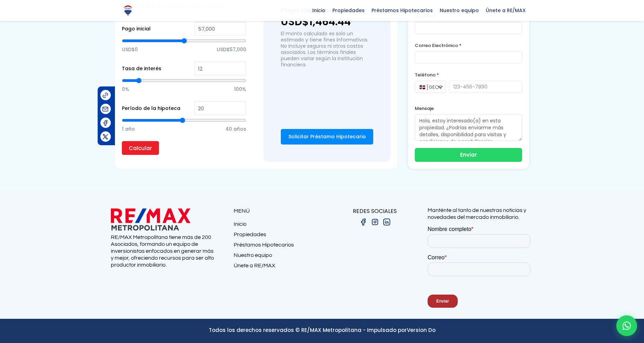 The image size is (644, 343). What do you see at coordinates (375, 222) in the screenshot?
I see `img: instagram.png` at bounding box center [375, 222].